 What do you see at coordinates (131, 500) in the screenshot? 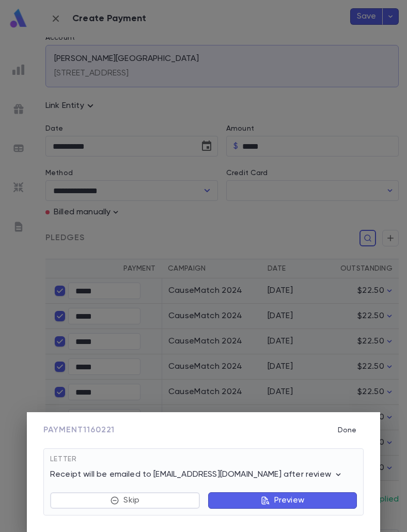
I see `p: Skip` at bounding box center [131, 500].